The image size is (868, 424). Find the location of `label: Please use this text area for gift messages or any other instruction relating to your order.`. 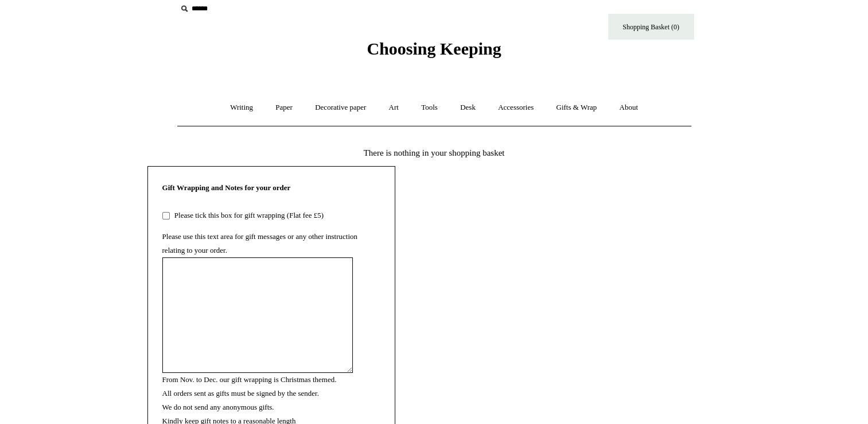

label: Please use this text area for gift messages or any other instruction relating to your order. is located at coordinates (260, 243).